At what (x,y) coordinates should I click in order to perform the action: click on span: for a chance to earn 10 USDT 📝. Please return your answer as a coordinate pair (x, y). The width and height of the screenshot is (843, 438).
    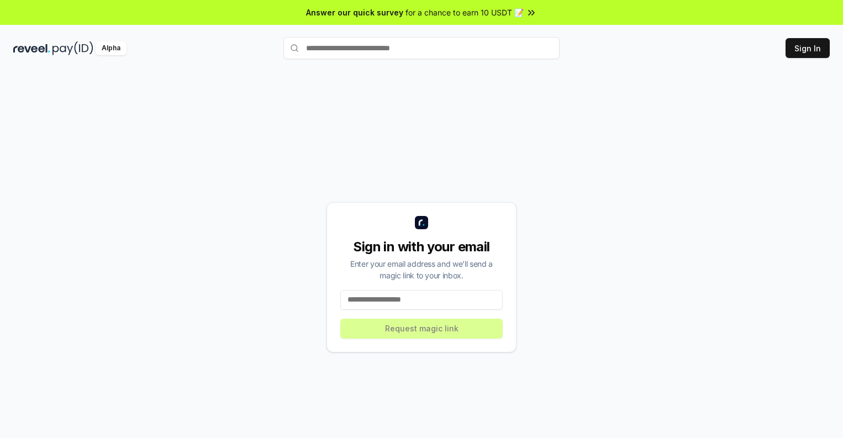
    Looking at the image, I should click on (464, 12).